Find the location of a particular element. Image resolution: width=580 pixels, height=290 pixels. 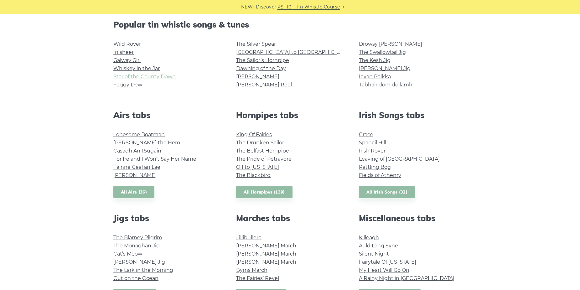

a: The Fairies’ Revel is located at coordinates (258, 278).